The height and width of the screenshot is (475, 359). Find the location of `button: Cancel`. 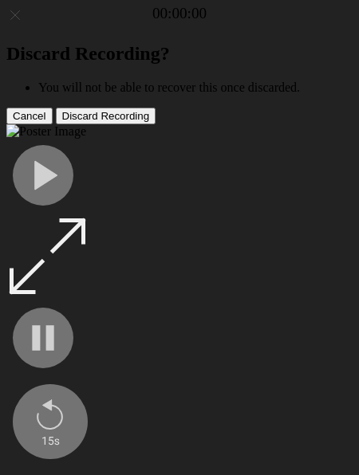

button: Cancel is located at coordinates (29, 116).